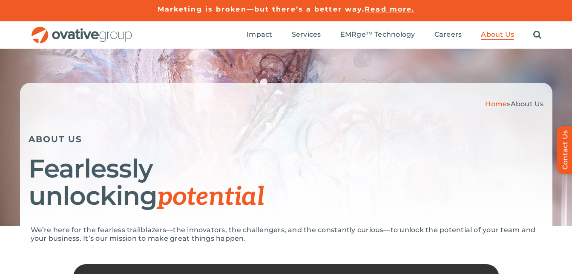  What do you see at coordinates (306, 35) in the screenshot?
I see `span: Services` at bounding box center [306, 35].